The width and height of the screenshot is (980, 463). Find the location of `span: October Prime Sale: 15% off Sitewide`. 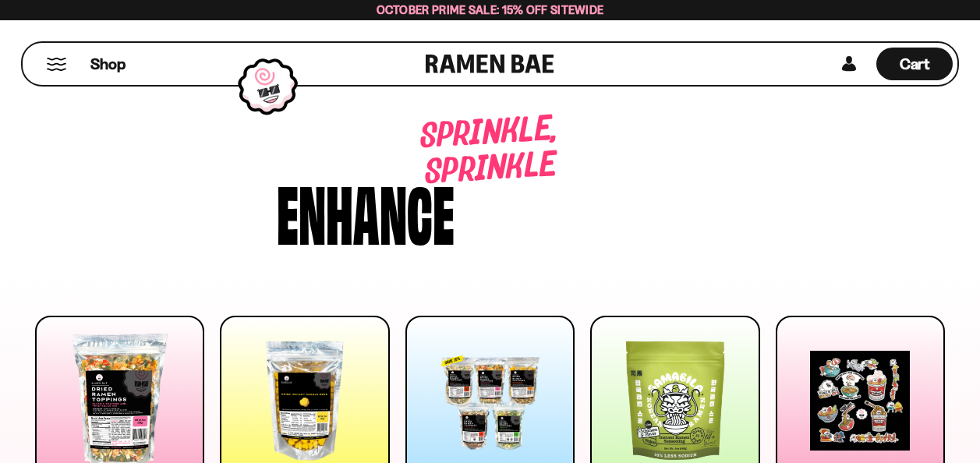

span: October Prime Sale: 15% off Sitewide is located at coordinates (490, 9).